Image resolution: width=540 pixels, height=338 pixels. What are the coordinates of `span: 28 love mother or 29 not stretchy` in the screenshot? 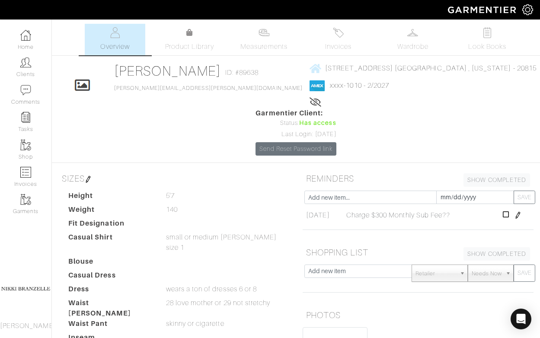 It's located at (218, 303).